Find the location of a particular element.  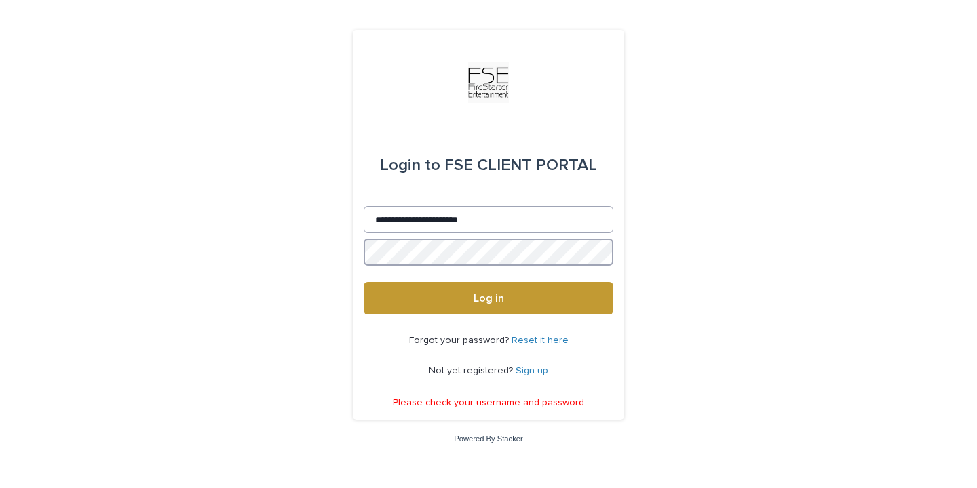

a: Powered By Stacker is located at coordinates (488, 439).